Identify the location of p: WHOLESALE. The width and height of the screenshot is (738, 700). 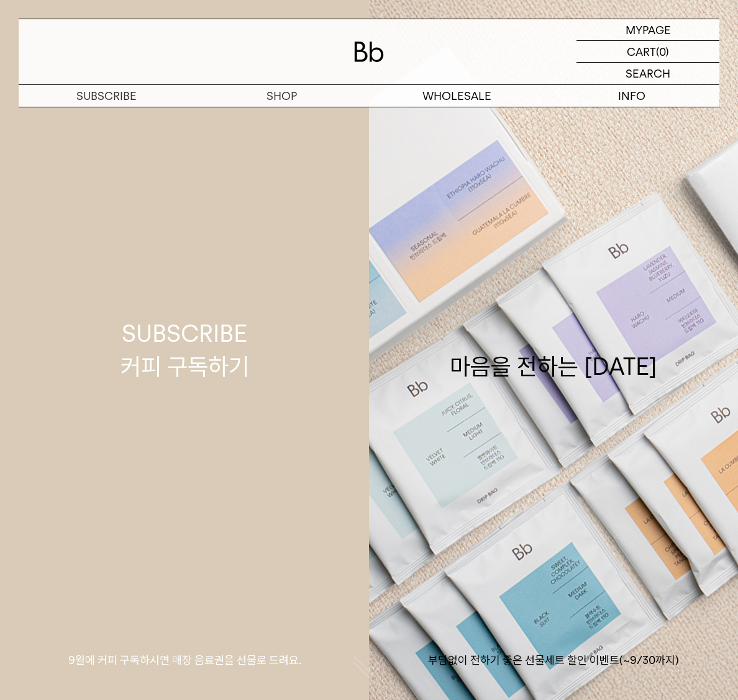
(457, 95).